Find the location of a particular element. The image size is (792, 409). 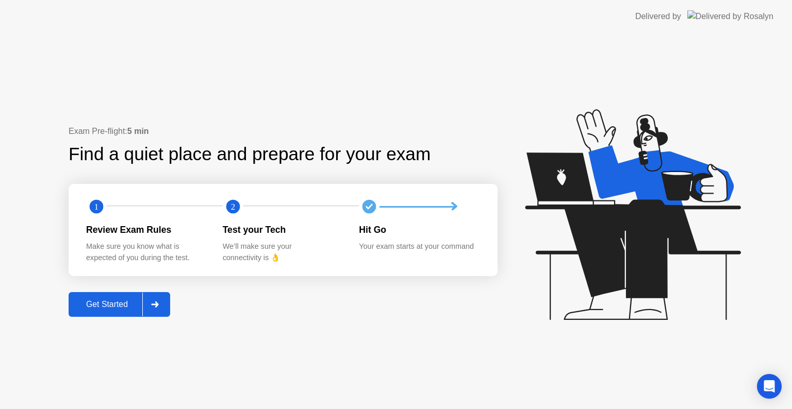

text: 2 is located at coordinates (233, 207).